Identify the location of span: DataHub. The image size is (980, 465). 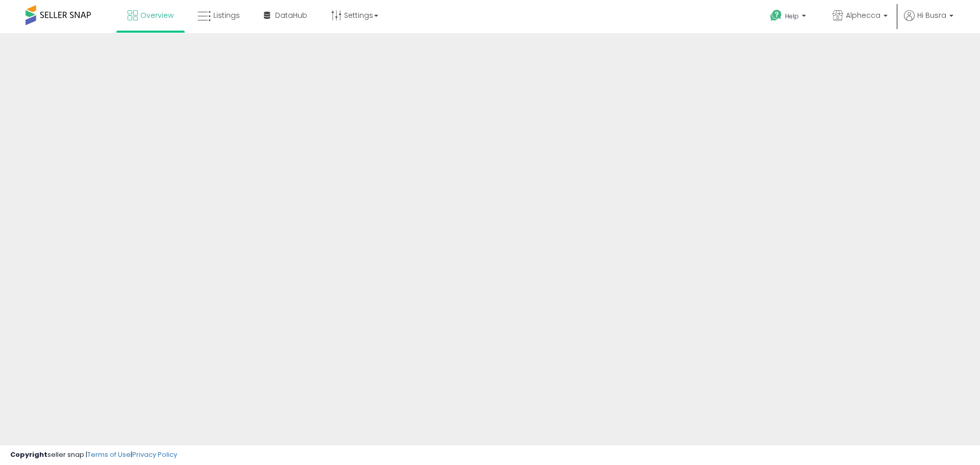
(291, 15).